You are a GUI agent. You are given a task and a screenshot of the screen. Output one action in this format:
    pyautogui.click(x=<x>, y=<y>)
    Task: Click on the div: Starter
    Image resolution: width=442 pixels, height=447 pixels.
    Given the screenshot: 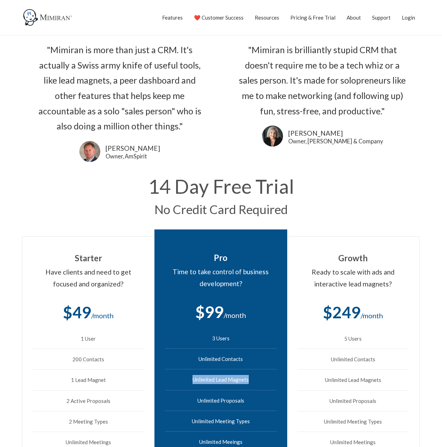 What is the action you would take?
    pyautogui.click(x=88, y=258)
    